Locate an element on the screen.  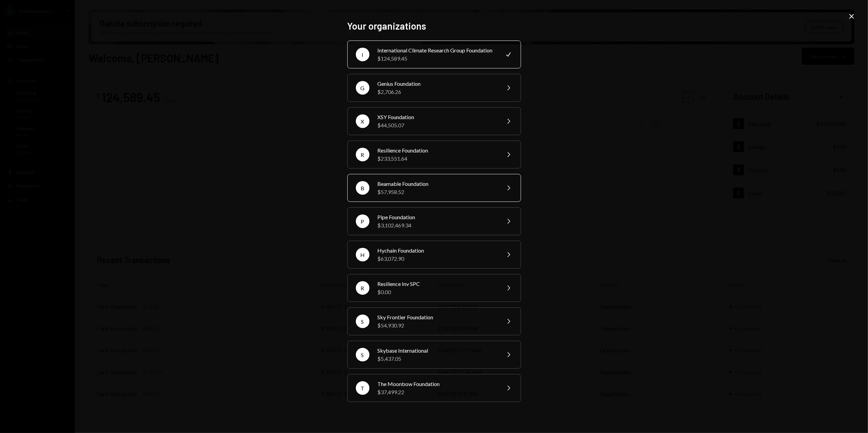
div: Hychain Foundation is located at coordinates (437, 251).